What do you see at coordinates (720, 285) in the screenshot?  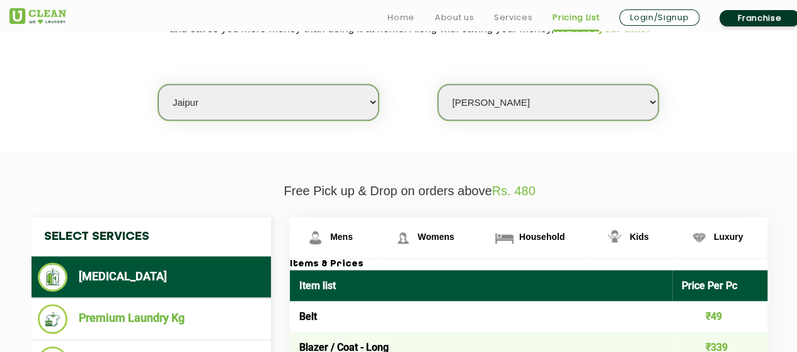 I see `th: Price Per Pc` at bounding box center [720, 285].